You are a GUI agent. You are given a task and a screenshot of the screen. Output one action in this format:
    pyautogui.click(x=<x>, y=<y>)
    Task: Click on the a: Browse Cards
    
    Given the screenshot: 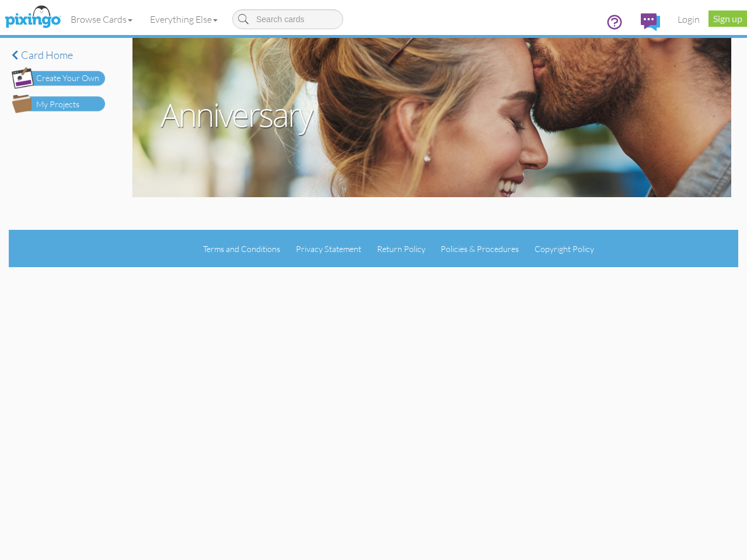 What is the action you would take?
    pyautogui.click(x=101, y=19)
    